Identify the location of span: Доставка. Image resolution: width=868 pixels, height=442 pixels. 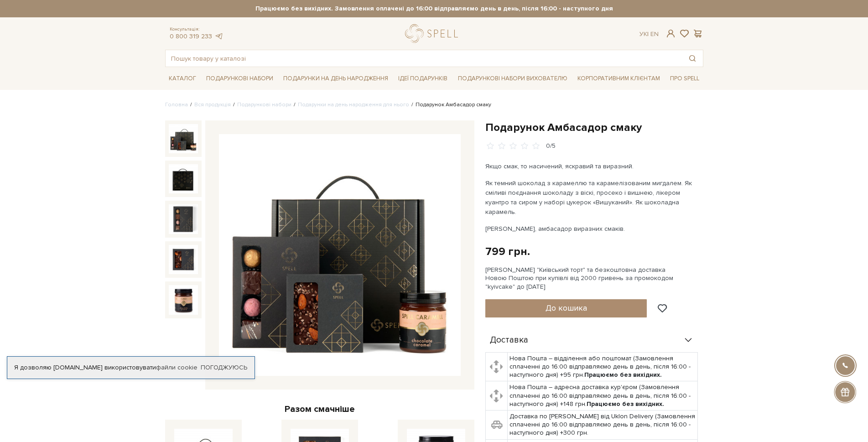
(509, 341).